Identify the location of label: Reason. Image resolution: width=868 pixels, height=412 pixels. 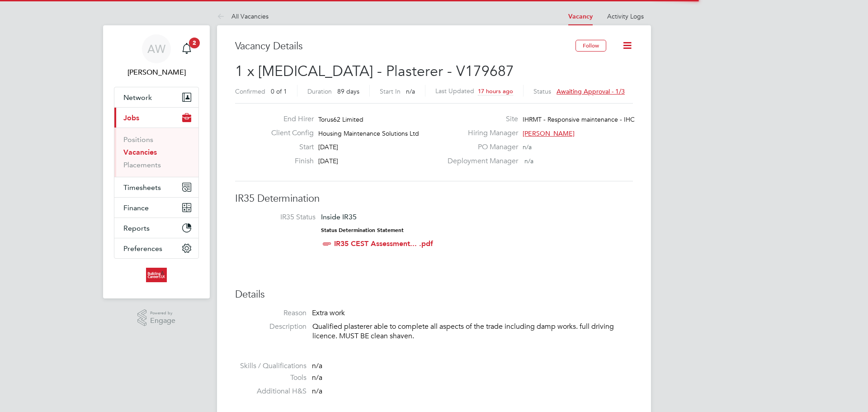
(271, 313).